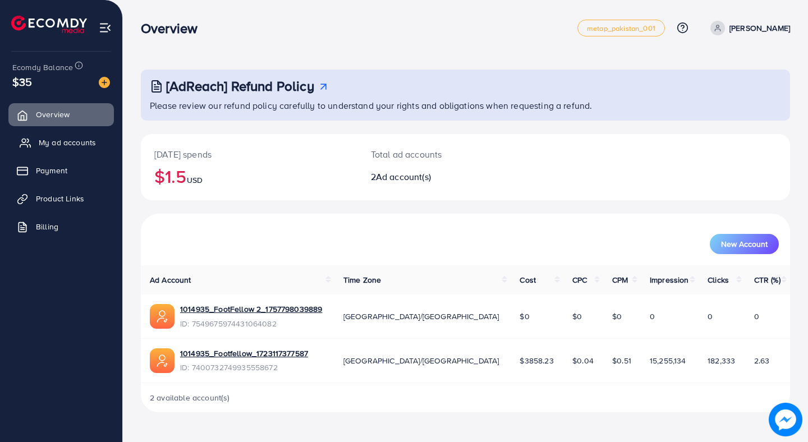 The height and width of the screenshot is (442, 808). I want to click on a: Billing, so click(61, 227).